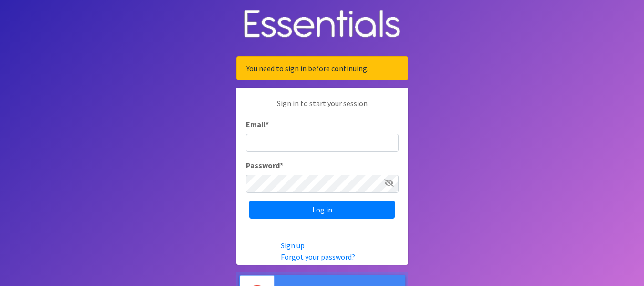 The width and height of the screenshot is (644, 286). Describe the element at coordinates (322, 68) in the screenshot. I see `div: You need to sign in before continuing.` at that location.